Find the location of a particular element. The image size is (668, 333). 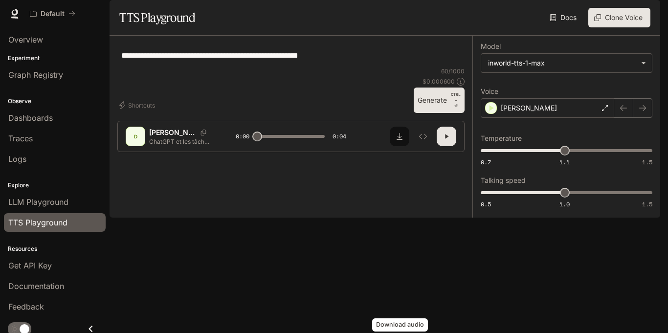

p: Temperature is located at coordinates (501, 138).